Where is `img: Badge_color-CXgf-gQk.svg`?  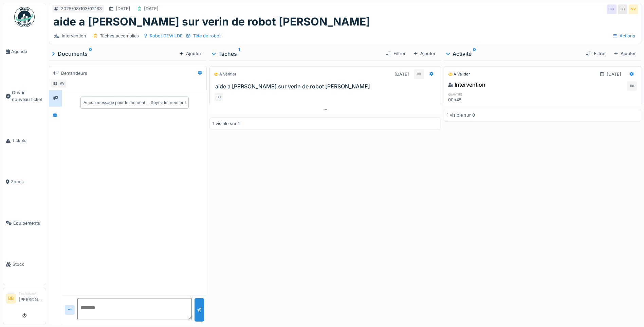 img: Badge_color-CXgf-gQk.svg is located at coordinates (24, 17).